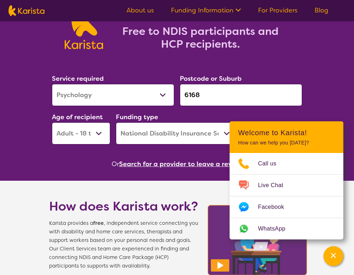 The height and width of the screenshot is (275, 354). Describe the element at coordinates (206, 10) in the screenshot. I see `a: Funding Information` at that location.